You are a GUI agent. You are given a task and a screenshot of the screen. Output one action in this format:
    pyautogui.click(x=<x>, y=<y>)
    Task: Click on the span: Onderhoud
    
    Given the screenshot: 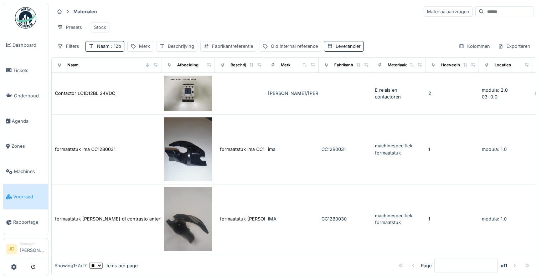 What is the action you would take?
    pyautogui.click(x=30, y=96)
    